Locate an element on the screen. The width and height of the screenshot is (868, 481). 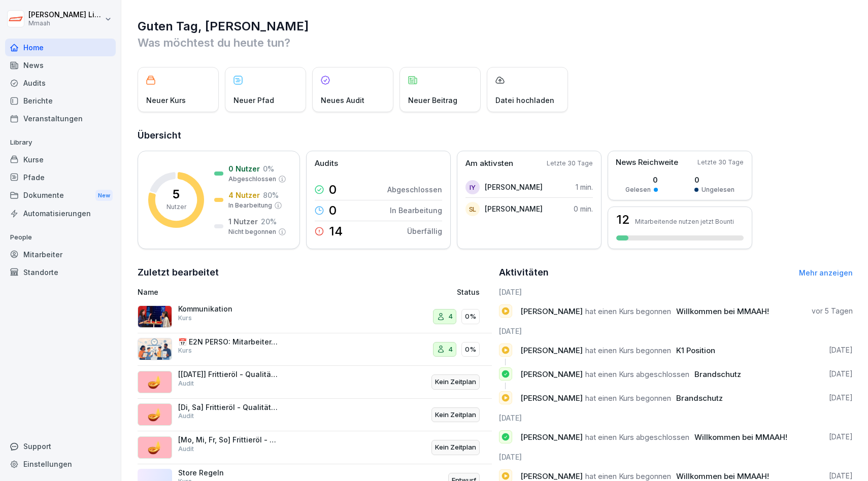
p: Überfällig is located at coordinates (425, 231).